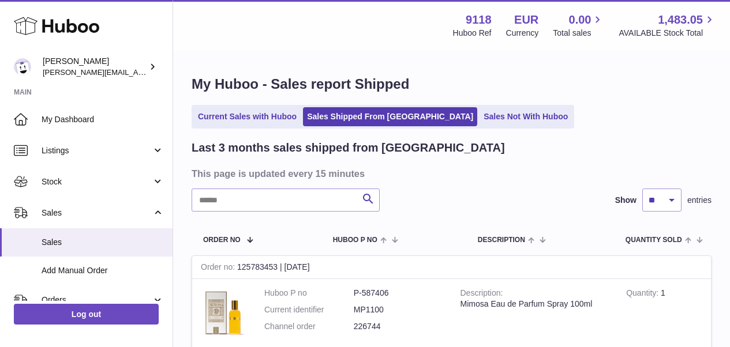 Image resolution: width=730 pixels, height=347 pixels. I want to click on strong: Description, so click(482, 294).